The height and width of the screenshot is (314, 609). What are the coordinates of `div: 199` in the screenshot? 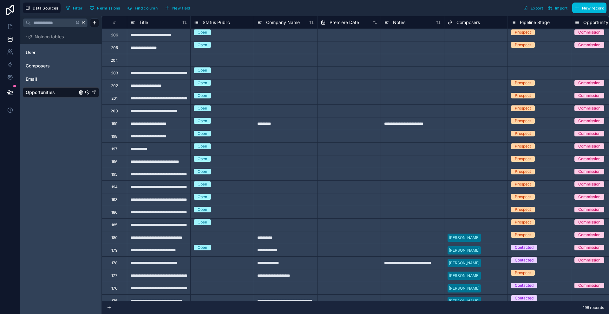 It's located at (114, 124).